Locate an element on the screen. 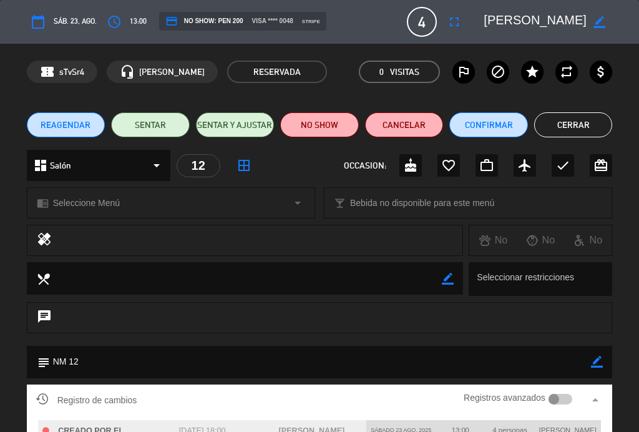 This screenshot has height=432, width=639. i: access_time is located at coordinates (114, 22).